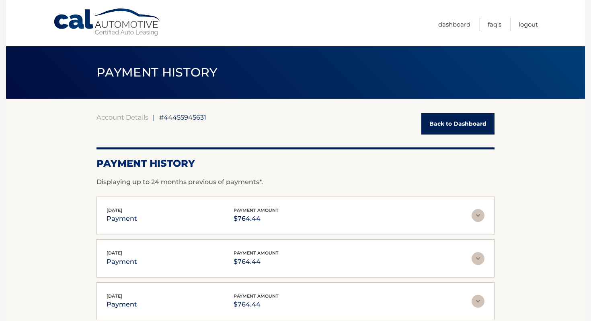  Describe the element at coordinates (296, 163) in the screenshot. I see `h2: Payment History` at that location.